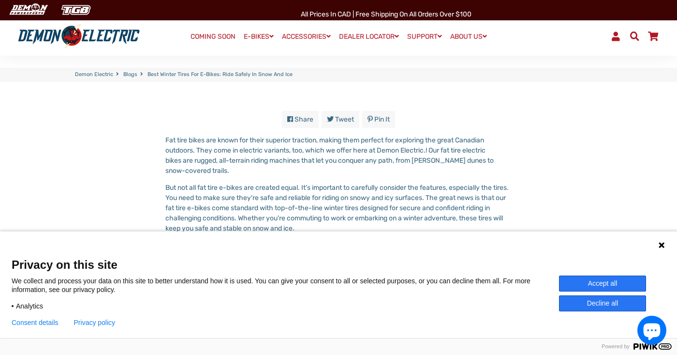 This screenshot has height=355, width=677. What do you see at coordinates (603, 283) in the screenshot?
I see `button: Accept all` at bounding box center [603, 283].